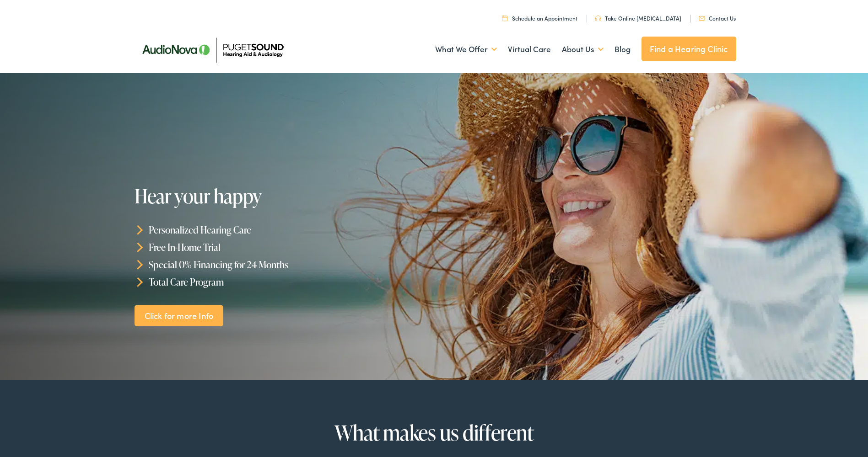 The image size is (868, 457). What do you see at coordinates (434, 433) in the screenshot?
I see `h2: What makes us different` at bounding box center [434, 433].